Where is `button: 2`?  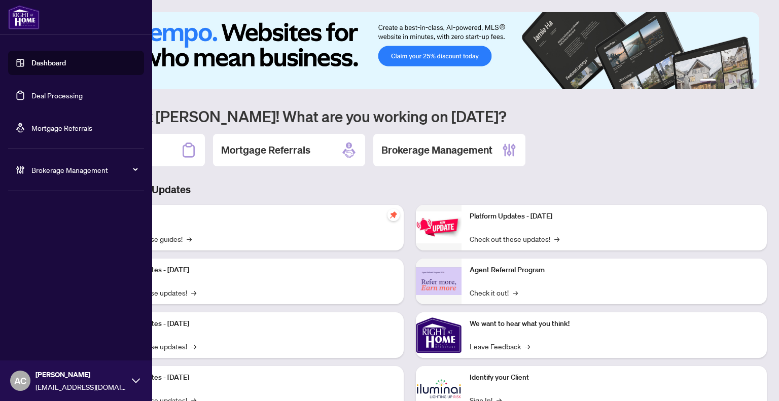
button: 2 is located at coordinates (722, 81).